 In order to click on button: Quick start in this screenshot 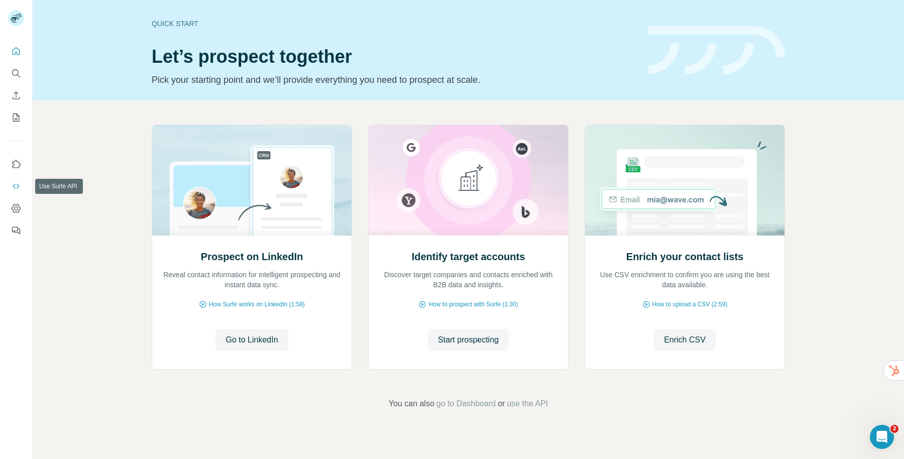, I will do `click(16, 51)`.